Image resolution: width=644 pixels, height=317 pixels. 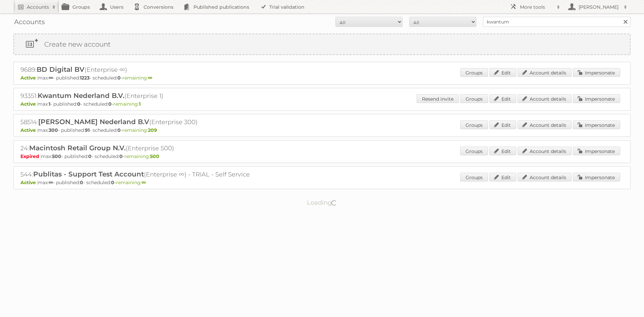 What do you see at coordinates (322, 203) in the screenshot?
I see `p: Loading` at bounding box center [322, 203].